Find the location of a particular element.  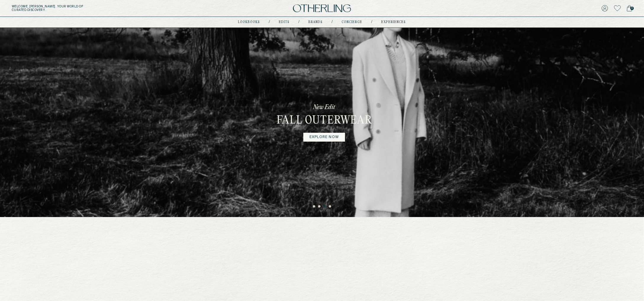

button: 4 is located at coordinates (330, 207).